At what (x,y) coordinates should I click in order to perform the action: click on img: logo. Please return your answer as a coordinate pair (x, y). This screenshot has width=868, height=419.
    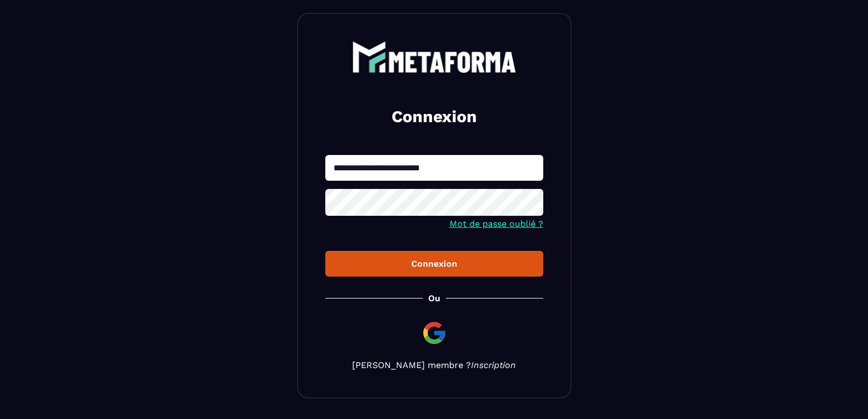
    Looking at the image, I should click on (435, 57).